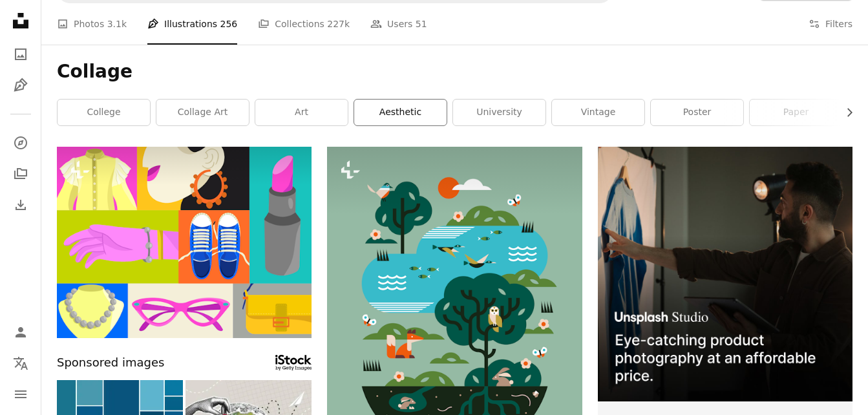  Describe the element at coordinates (844, 113) in the screenshot. I see `button: scroll list to the right` at that location.